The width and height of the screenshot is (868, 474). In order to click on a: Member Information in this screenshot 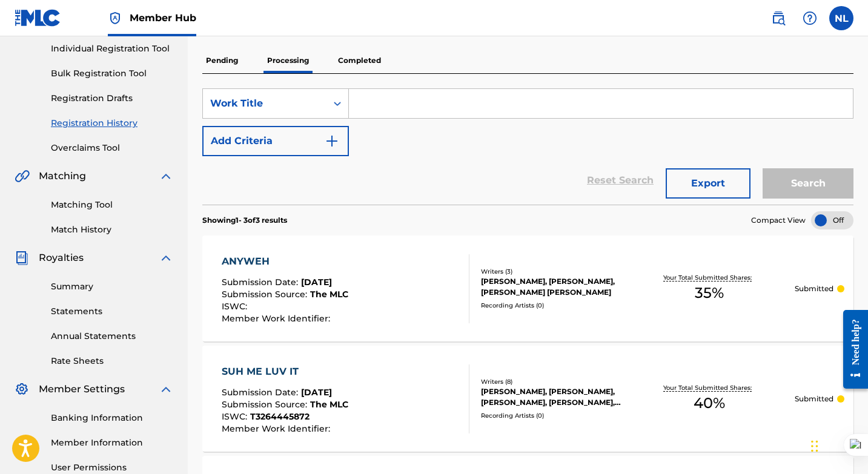, I will do `click(112, 442)`.